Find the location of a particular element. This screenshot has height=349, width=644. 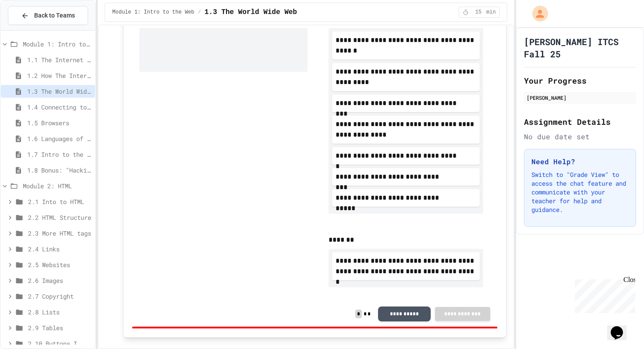

button: Back to Teams is located at coordinates (48, 15).